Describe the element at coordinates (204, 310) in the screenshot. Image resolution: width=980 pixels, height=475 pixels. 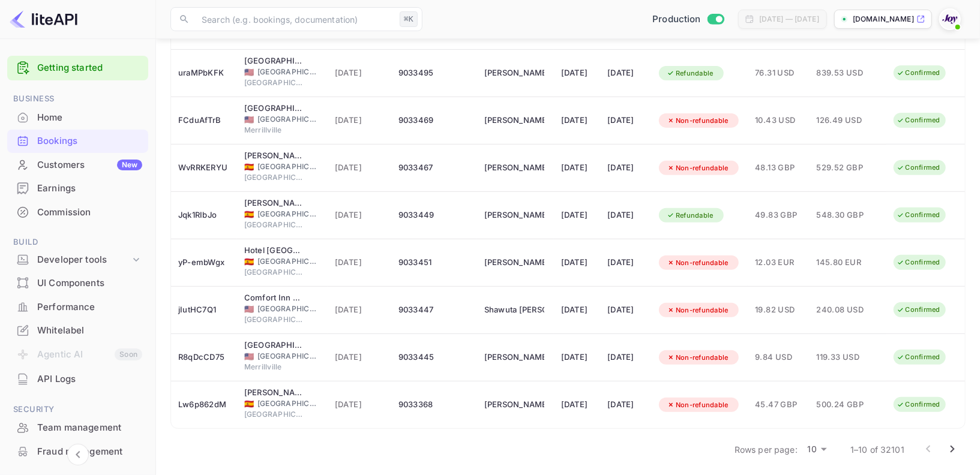
I see `div: jIutHC7Q1` at that location.